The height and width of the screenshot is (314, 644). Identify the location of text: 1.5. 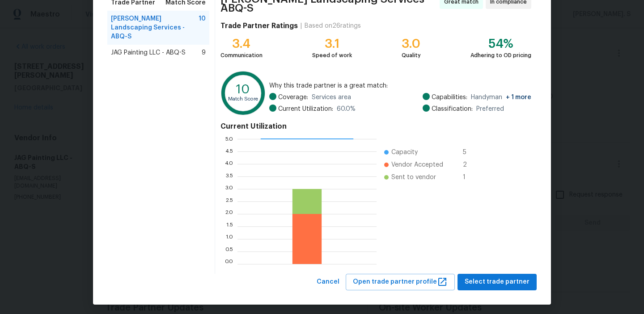
(229, 226).